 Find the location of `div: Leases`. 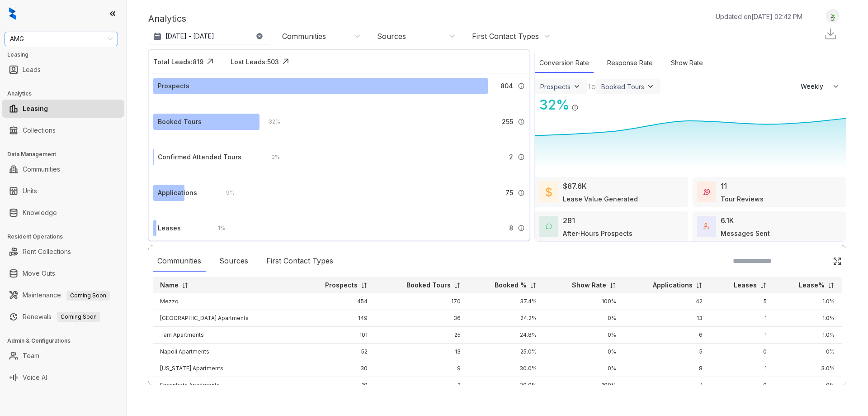

div: Leases is located at coordinates (169, 228).